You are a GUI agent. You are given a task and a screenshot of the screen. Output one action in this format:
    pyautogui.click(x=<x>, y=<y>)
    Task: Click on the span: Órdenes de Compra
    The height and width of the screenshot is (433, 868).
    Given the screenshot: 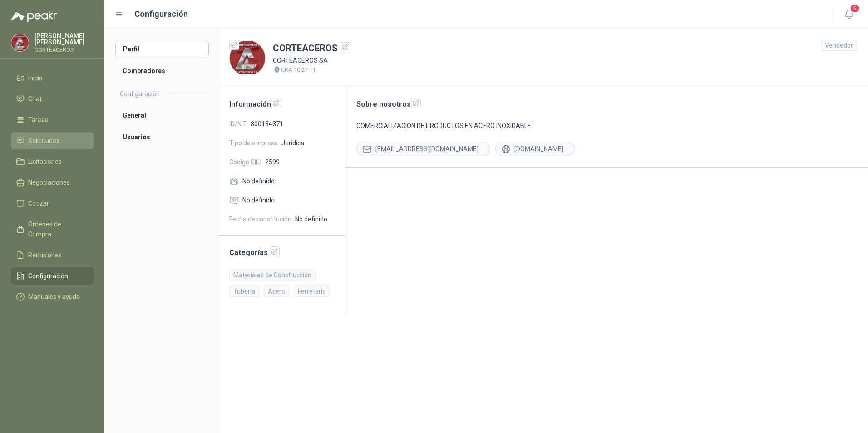 What is the action you would take?
    pyautogui.click(x=56, y=229)
    